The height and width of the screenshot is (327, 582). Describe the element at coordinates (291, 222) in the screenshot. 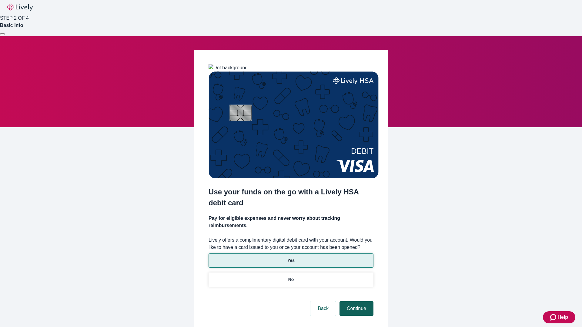

I see `h4: Pay for eligible expenses and never worry about tracking reimbursements.` at that location.